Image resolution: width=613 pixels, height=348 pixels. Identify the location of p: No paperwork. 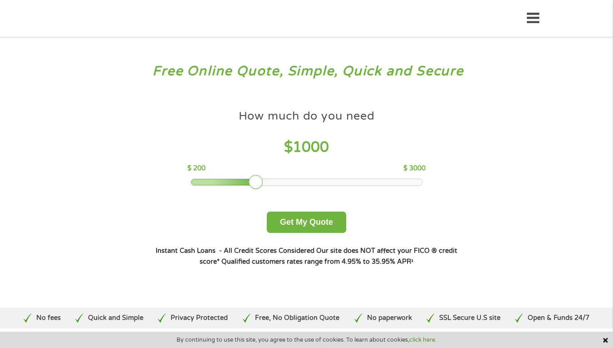
(389, 319).